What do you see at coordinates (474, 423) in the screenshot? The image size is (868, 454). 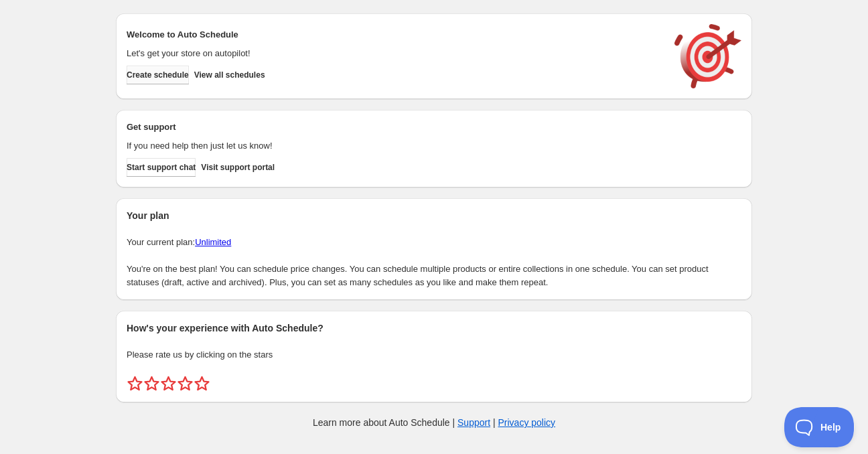 I see `a: Support` at bounding box center [474, 423].